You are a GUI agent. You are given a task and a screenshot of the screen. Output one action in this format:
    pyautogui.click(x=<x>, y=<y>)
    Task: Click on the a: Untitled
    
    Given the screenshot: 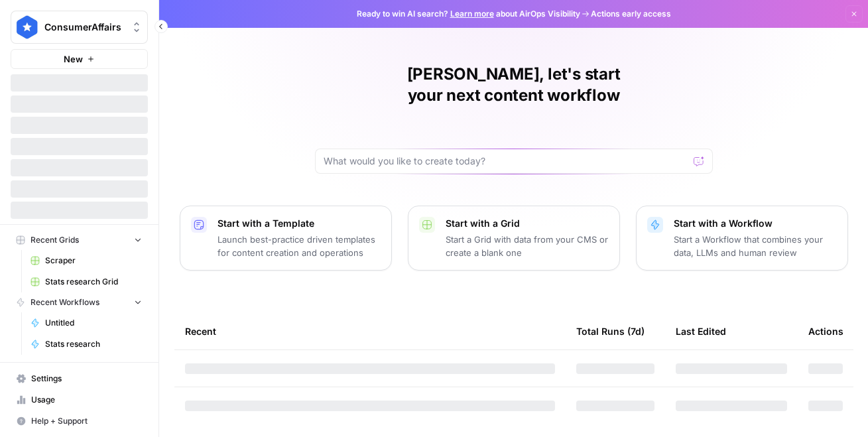 What is the action you would take?
    pyautogui.click(x=86, y=322)
    